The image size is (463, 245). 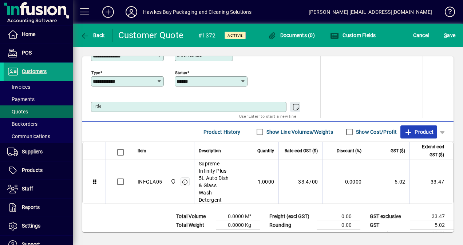 What do you see at coordinates (344, 182) in the screenshot?
I see `td: 0.0000` at bounding box center [344, 182].